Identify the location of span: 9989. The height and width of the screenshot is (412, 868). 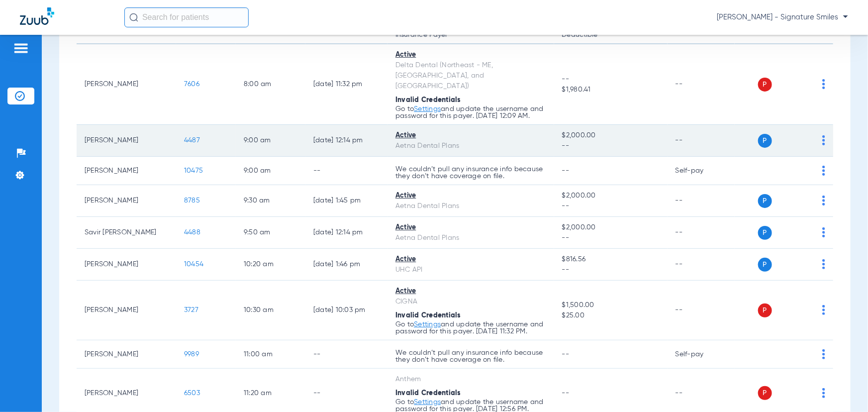
(192, 354).